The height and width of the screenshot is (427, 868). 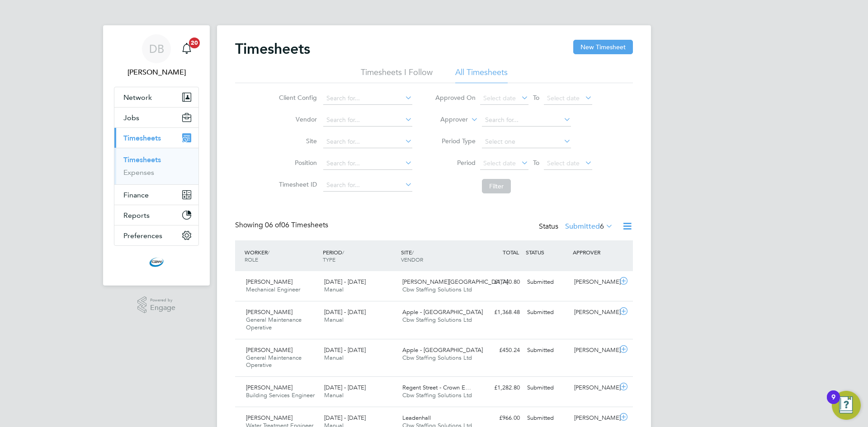 I want to click on div: £1,368.48, so click(x=500, y=312).